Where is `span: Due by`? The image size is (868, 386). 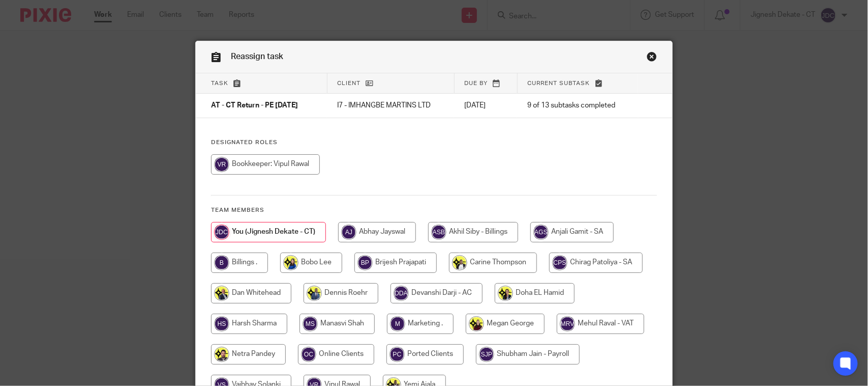 span: Due by is located at coordinates (477, 83).